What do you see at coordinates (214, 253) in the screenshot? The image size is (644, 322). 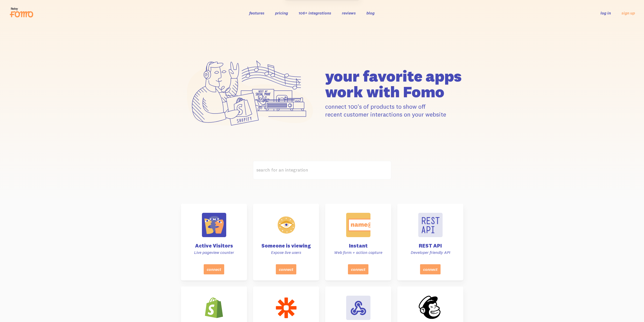 I see `p: Live pageview counter` at bounding box center [214, 253].